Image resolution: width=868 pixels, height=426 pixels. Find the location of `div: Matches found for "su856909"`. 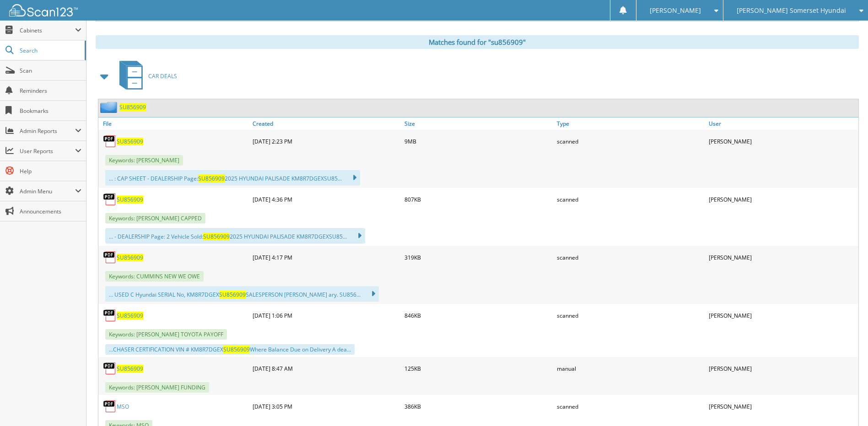

div: Matches found for "su856909" is located at coordinates (477, 42).